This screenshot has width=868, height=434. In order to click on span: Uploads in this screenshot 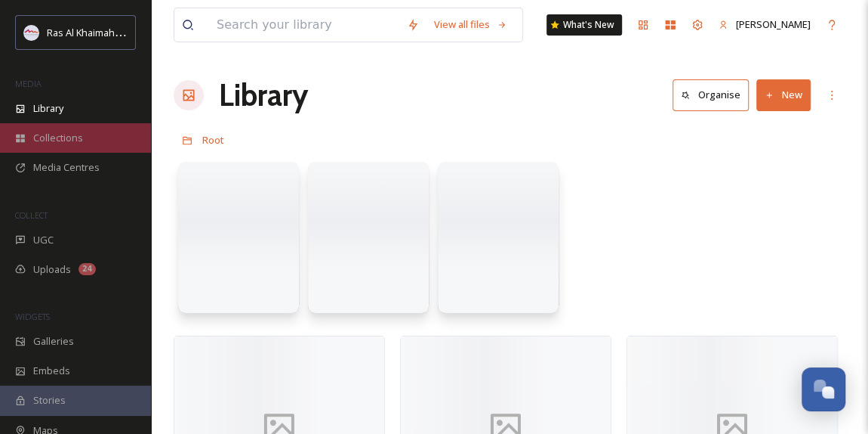, I will do `click(52, 269)`.